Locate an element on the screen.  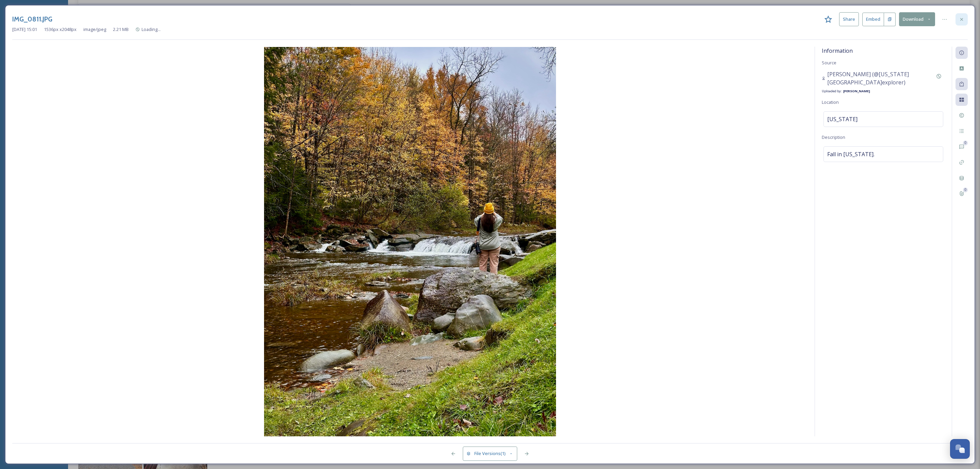
span: Uploaded by: is located at coordinates (832, 91).